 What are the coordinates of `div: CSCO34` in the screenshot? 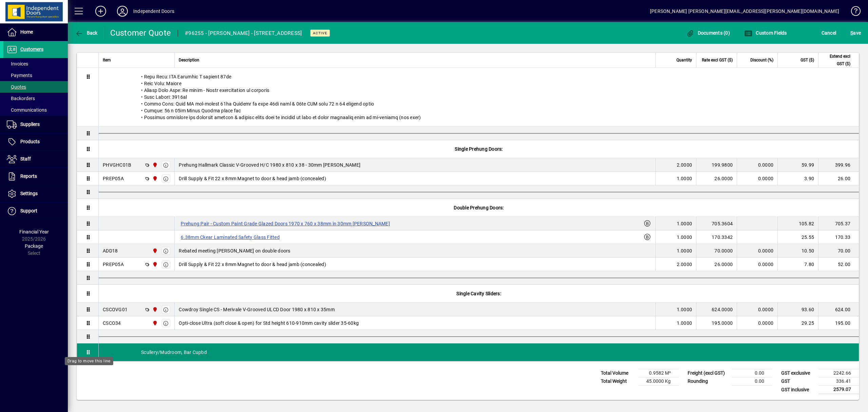 It's located at (112, 323).